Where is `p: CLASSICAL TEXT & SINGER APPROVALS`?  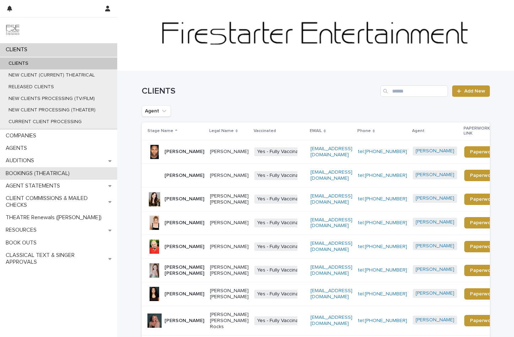 p: CLASSICAL TEXT & SINGER APPROVALS is located at coordinates (55, 258).